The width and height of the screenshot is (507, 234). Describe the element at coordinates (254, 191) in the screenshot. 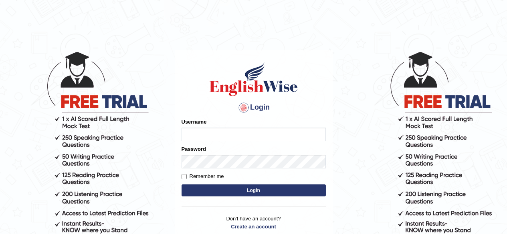

I see `button: Login` at that location.